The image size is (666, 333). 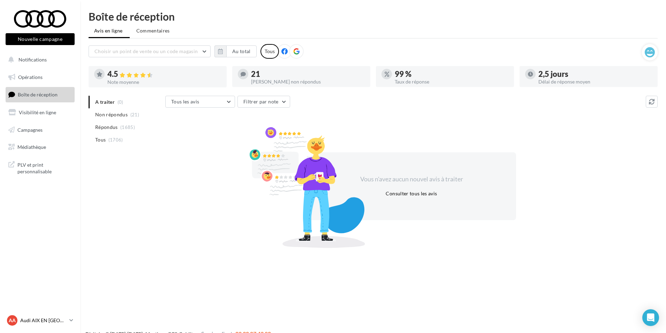 I want to click on span: Tous, so click(x=100, y=140).